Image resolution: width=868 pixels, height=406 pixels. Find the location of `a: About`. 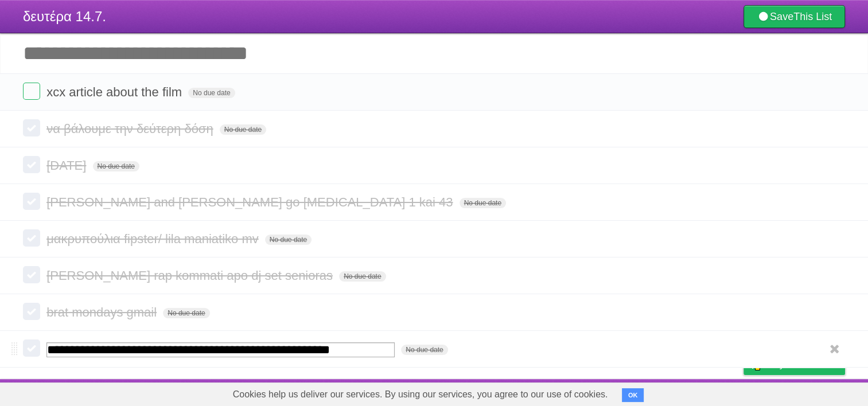

a: About is located at coordinates (603, 393).